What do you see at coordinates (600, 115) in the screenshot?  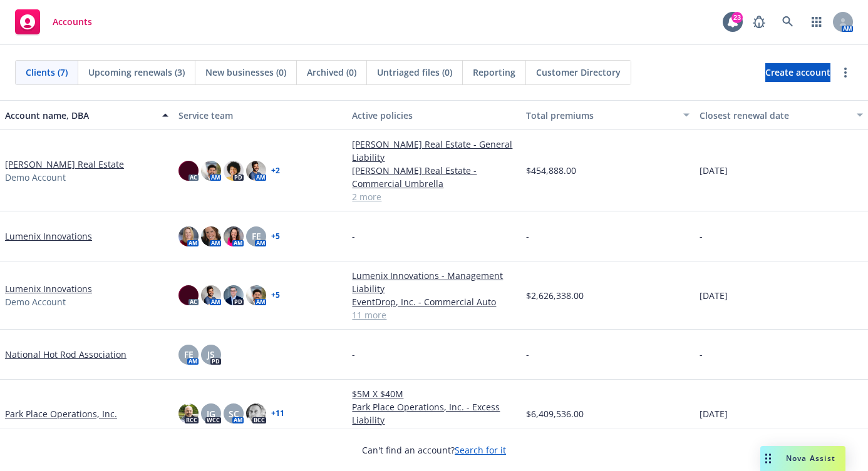 I see `div: Total premiums` at bounding box center [600, 115].